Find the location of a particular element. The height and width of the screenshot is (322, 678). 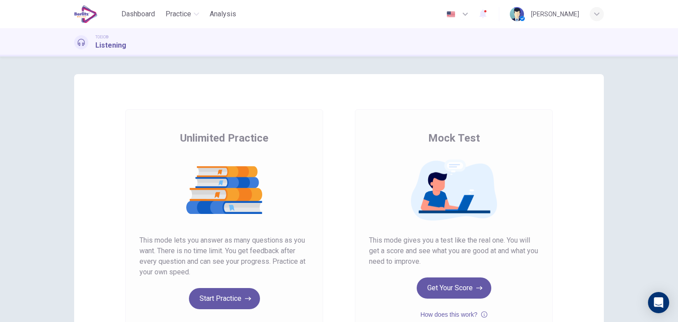

span: Mock Test is located at coordinates (454, 138).